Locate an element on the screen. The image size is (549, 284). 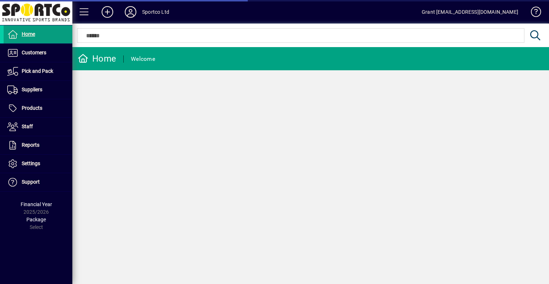
a: Staff is located at coordinates (38, 127).